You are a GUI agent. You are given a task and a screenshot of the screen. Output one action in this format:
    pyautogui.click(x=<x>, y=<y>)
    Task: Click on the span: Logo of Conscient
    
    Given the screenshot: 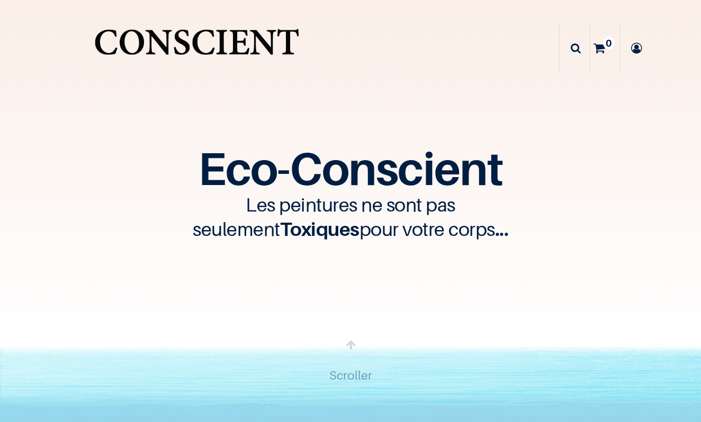 What is the action you would take?
    pyautogui.click(x=197, y=48)
    